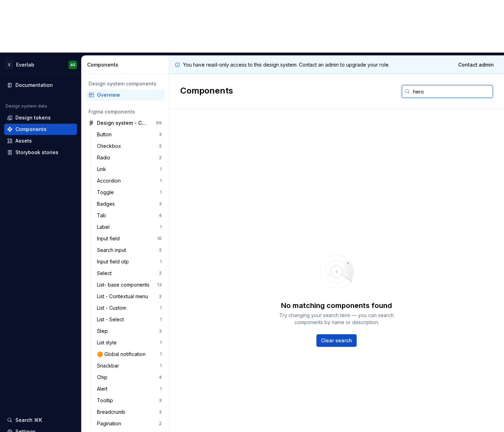  What do you see at coordinates (41, 153) in the screenshot?
I see `a: Storybook stories` at bounding box center [41, 153].